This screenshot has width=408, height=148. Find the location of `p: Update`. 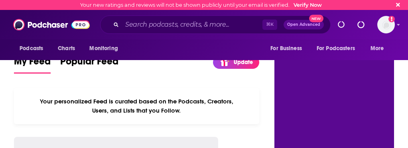

p: Update is located at coordinates (243, 62).